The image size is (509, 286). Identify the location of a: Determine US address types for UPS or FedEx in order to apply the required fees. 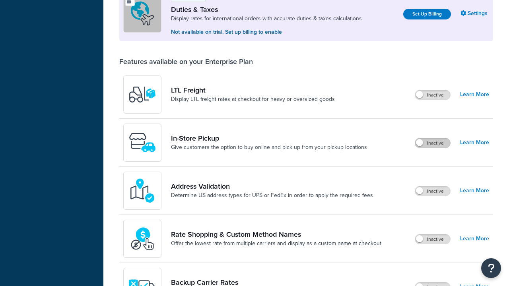
(272, 196).